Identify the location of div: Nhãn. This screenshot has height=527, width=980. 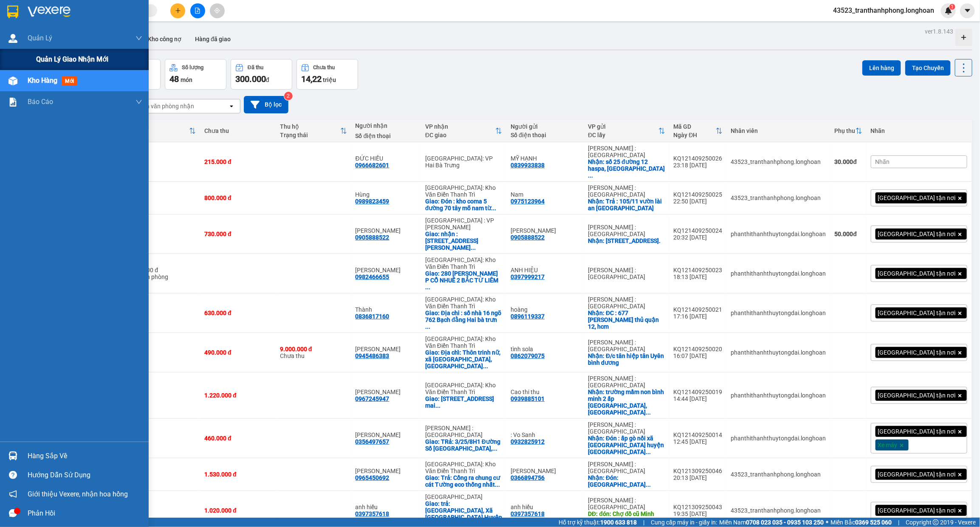
(919, 131).